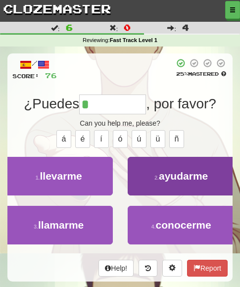  Describe the element at coordinates (153, 227) in the screenshot. I see `small: 4 .` at that location.